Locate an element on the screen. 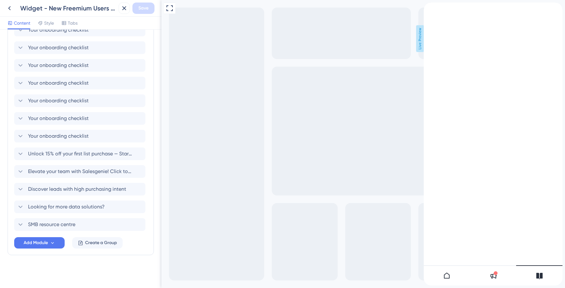  div: Looking for more data solutions? is located at coordinates (81, 207).